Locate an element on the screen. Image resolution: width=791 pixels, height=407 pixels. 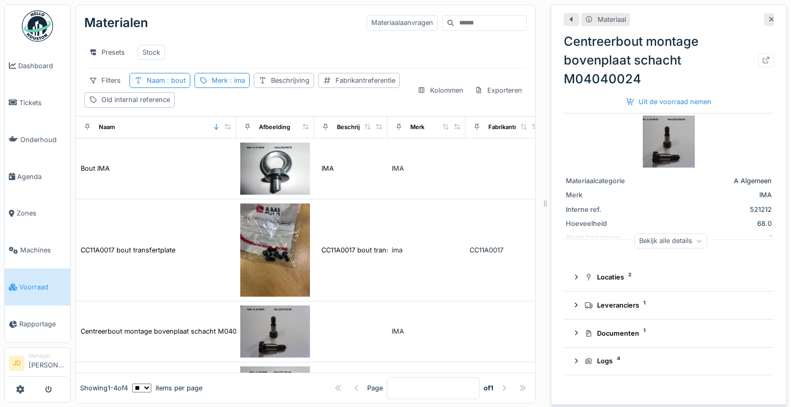
div: 521212 is located at coordinates (710, 209).